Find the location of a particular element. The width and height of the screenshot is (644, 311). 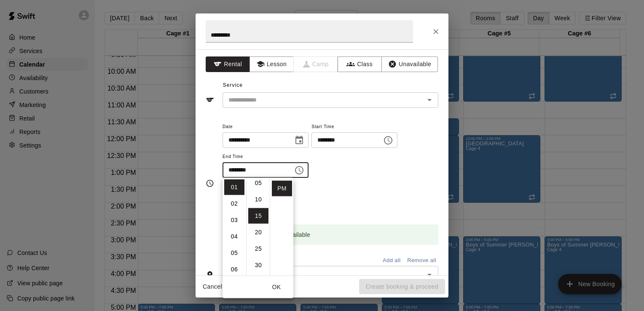

li: 5 minutes is located at coordinates (259, 183).